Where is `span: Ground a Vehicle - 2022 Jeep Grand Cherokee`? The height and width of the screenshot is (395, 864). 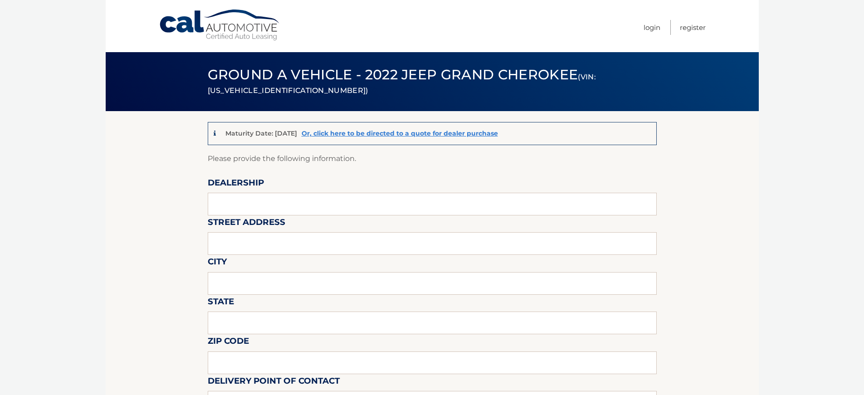 span: Ground a Vehicle - 2022 Jeep Grand Cherokee is located at coordinates (402, 81).